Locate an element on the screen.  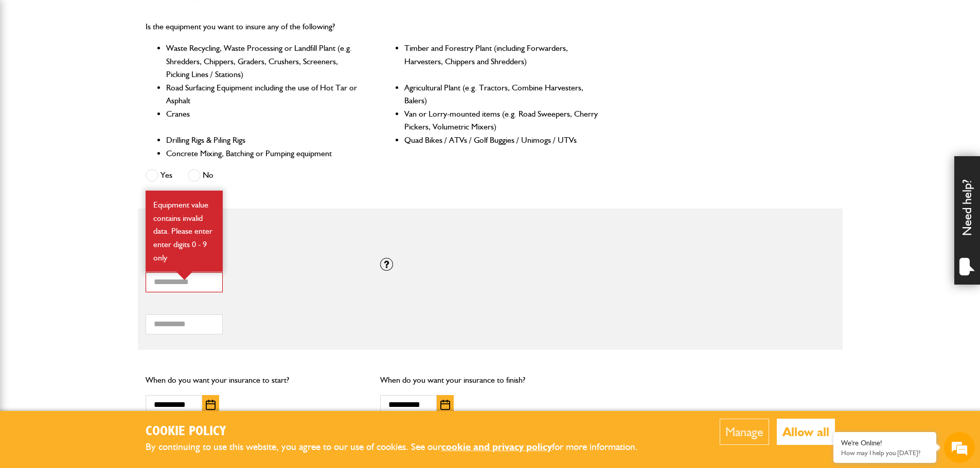
p: By continuing to use this website, you agree to our use of cookies. See our for more information. is located at coordinates (400, 447).